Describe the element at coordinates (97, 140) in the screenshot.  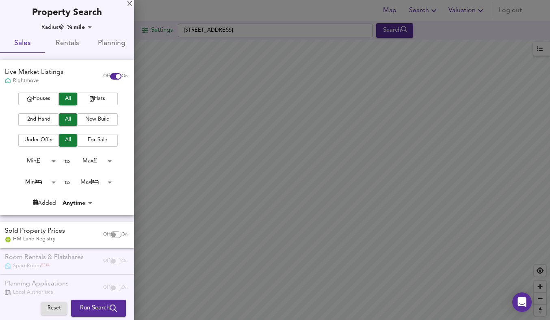
I see `span: For Sale` at that location.